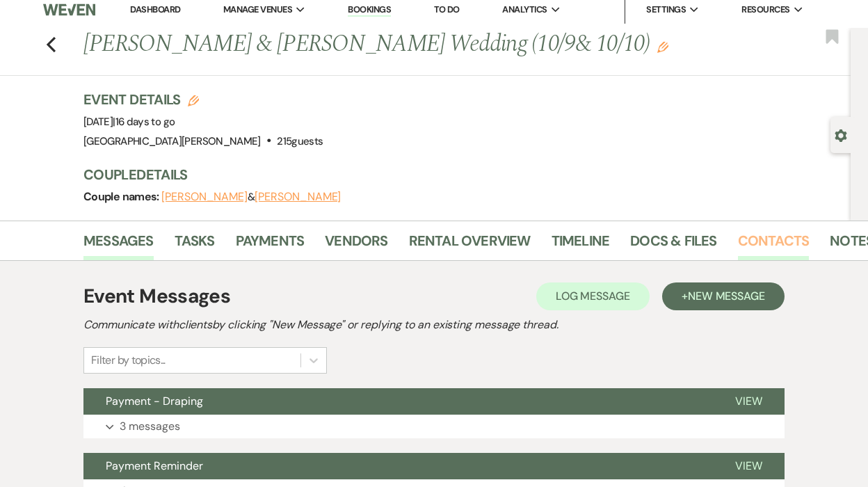  I want to click on span: Payment - Draping, so click(154, 401).